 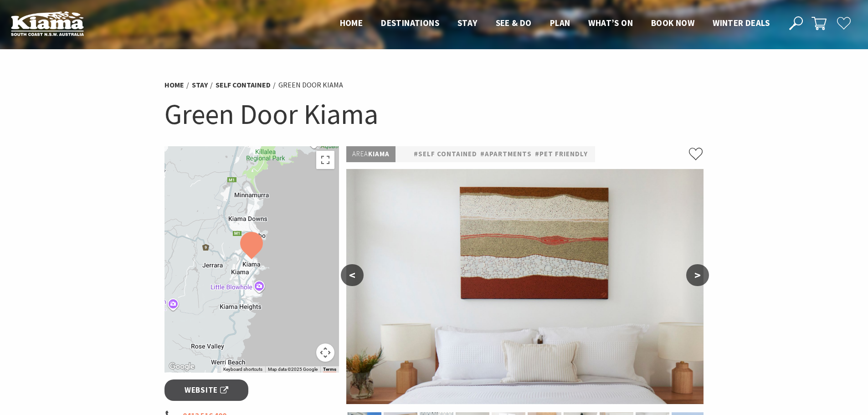 I want to click on span: Winter Deals, so click(x=741, y=23).